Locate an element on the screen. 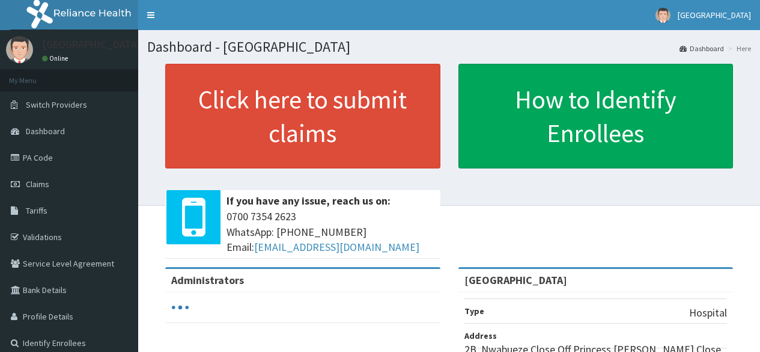 The height and width of the screenshot is (352, 760). b: Administrators is located at coordinates (207, 279).